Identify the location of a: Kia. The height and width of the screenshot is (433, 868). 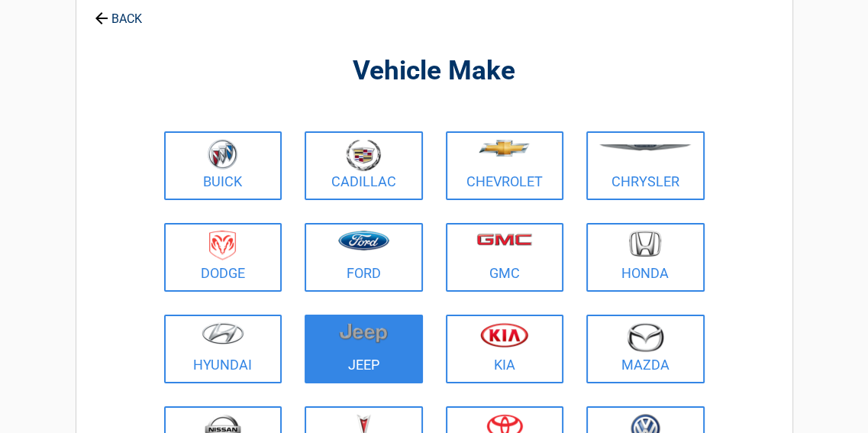
(504, 349).